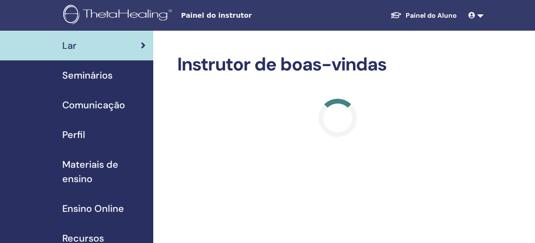  Describe the element at coordinates (69, 45) in the screenshot. I see `span: Lar` at that location.